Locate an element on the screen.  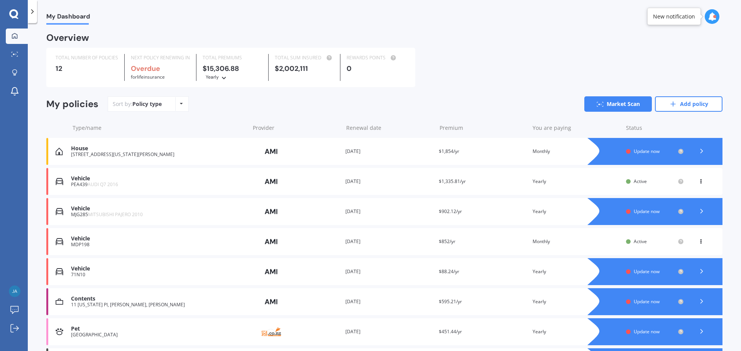
div: TOTAL NUMBER OF POLICIES is located at coordinates (87, 58).